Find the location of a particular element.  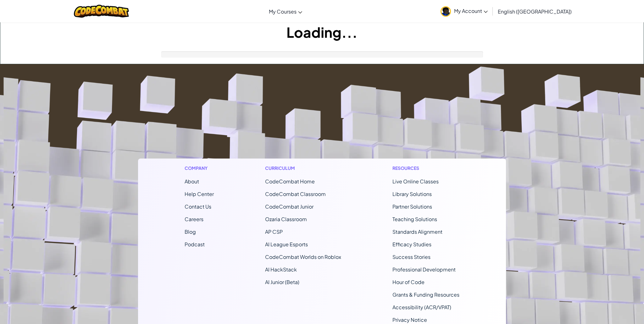

a: Standards Alignment is located at coordinates (417, 232).